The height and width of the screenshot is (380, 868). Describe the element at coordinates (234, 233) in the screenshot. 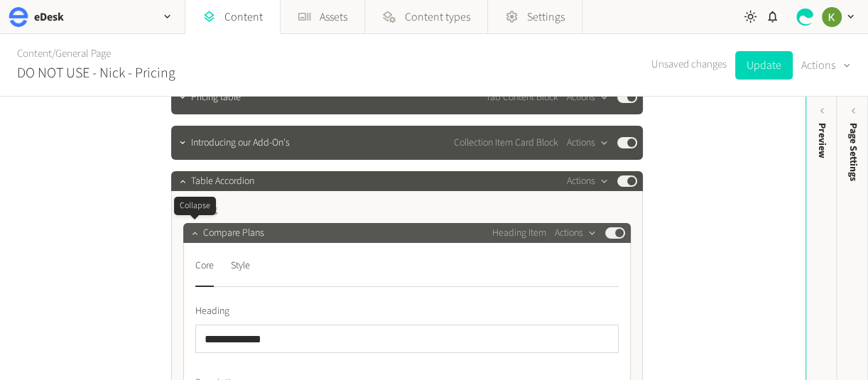

I see `span: Compare Plans` at that location.